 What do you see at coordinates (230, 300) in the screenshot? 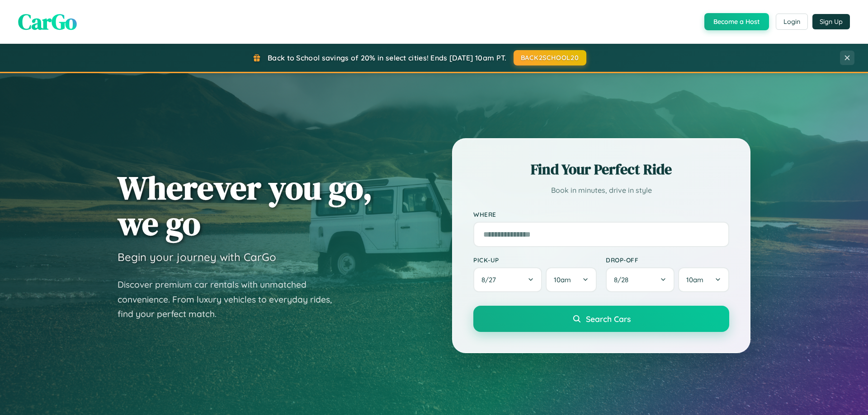
I see `p: Discover premium car rentals with unmatched convenience. From luxury vehicles to everyday rides, ...` at bounding box center [230, 300].